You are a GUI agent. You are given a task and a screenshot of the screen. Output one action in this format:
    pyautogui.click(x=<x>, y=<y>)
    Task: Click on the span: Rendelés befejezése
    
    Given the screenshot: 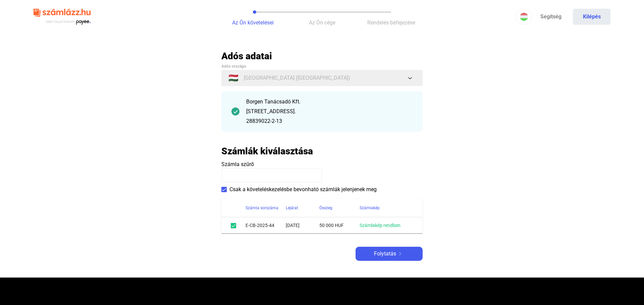 What is the action you would take?
    pyautogui.click(x=391, y=23)
    